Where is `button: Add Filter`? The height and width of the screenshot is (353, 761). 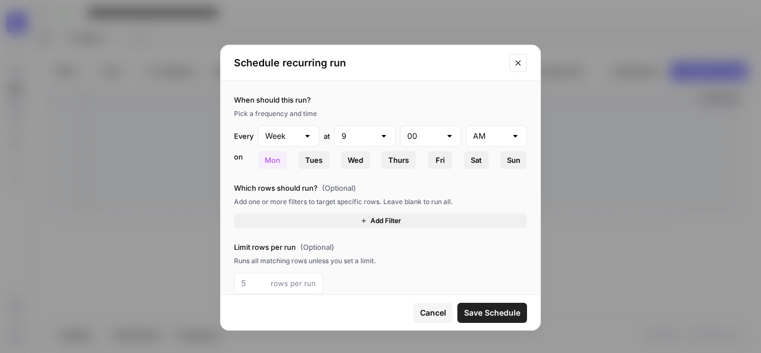 button: Add Filter is located at coordinates (380, 221).